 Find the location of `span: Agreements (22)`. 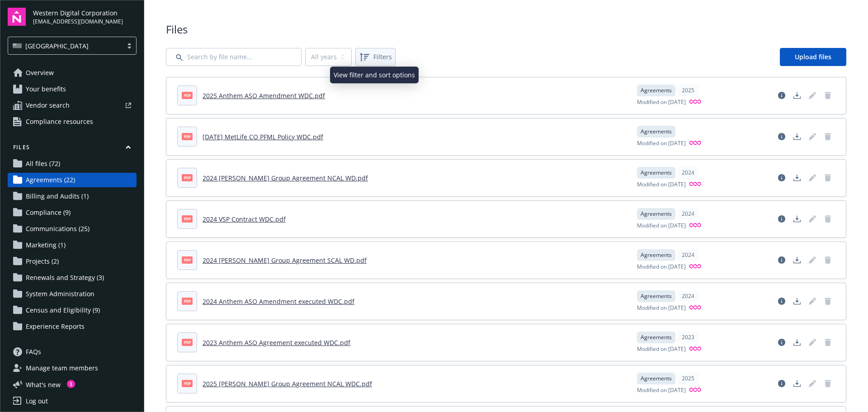

span: Agreements (22) is located at coordinates (50, 180).